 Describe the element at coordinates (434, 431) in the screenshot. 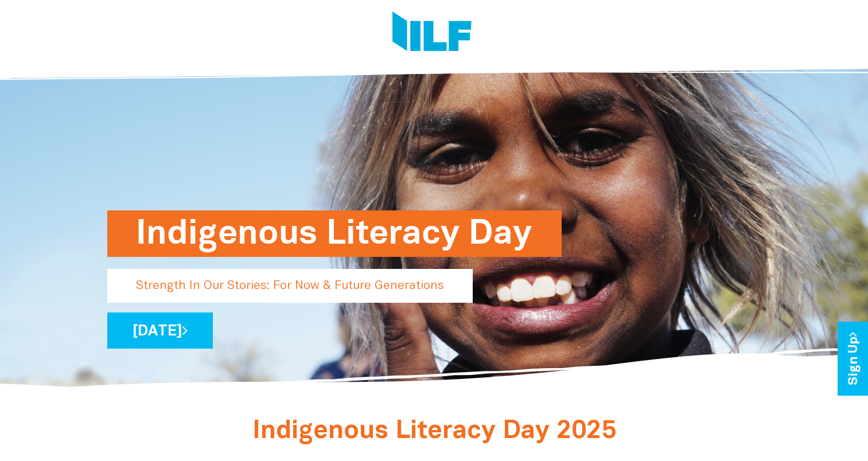

I see `span: Indigenous Literacy Day 2025` at that location.